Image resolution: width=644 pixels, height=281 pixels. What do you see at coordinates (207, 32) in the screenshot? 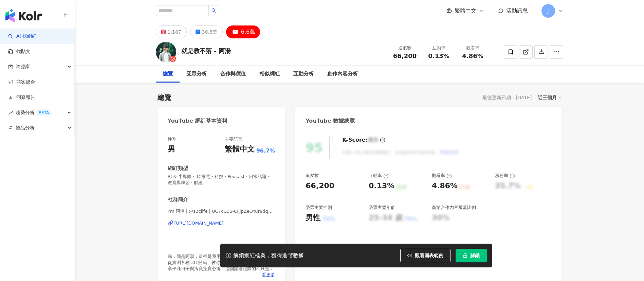
I see `button: 30.8萬` at bounding box center [207, 32].